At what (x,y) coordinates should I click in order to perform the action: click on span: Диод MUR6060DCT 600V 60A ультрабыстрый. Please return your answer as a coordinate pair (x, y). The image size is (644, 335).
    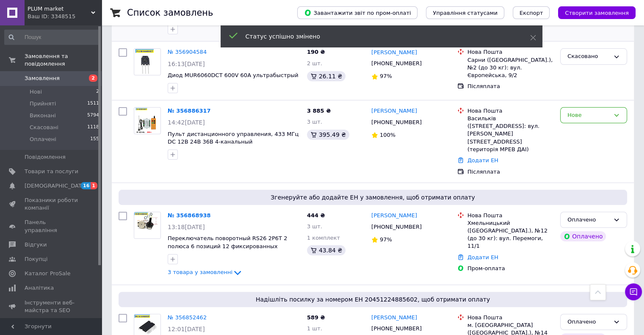
    Looking at the image, I should click on (233, 75).